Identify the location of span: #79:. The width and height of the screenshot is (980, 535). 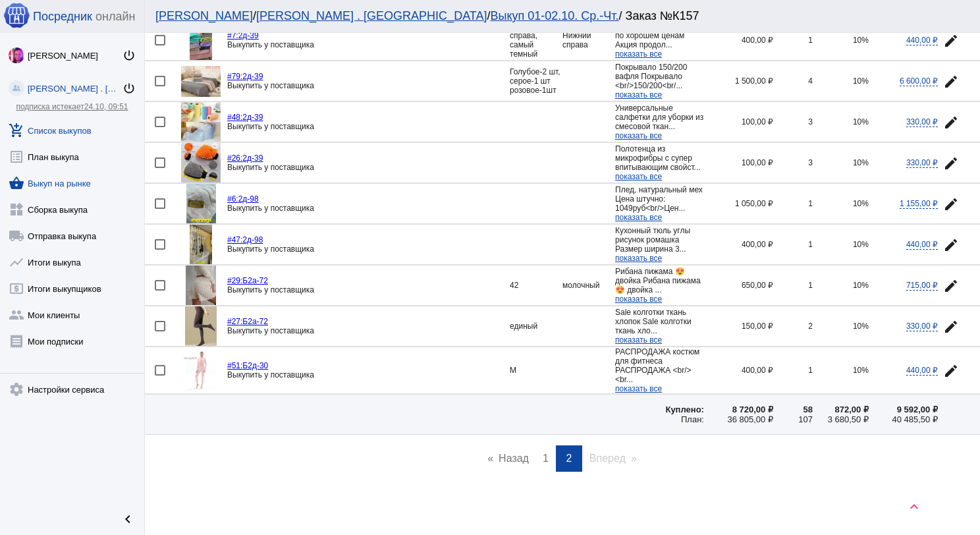
(235, 76).